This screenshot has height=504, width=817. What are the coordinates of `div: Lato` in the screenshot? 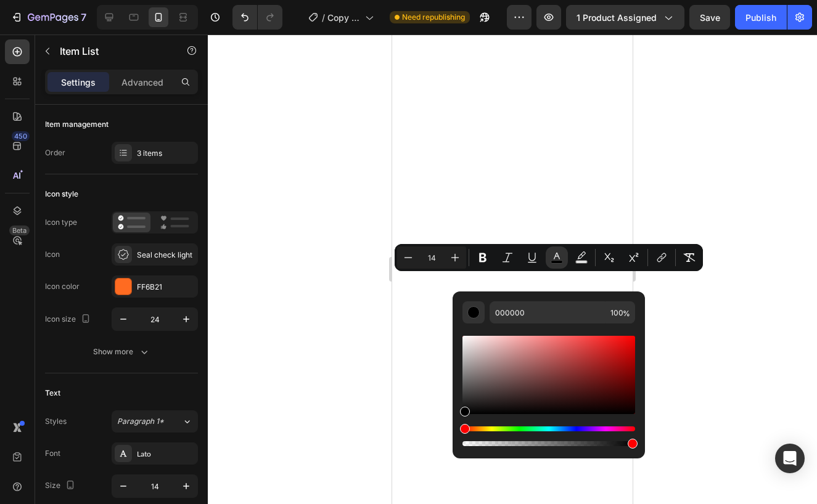 It's located at (166, 455).